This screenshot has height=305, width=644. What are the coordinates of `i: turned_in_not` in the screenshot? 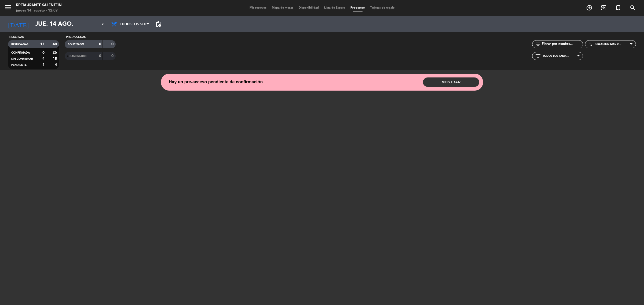 It's located at (618, 8).